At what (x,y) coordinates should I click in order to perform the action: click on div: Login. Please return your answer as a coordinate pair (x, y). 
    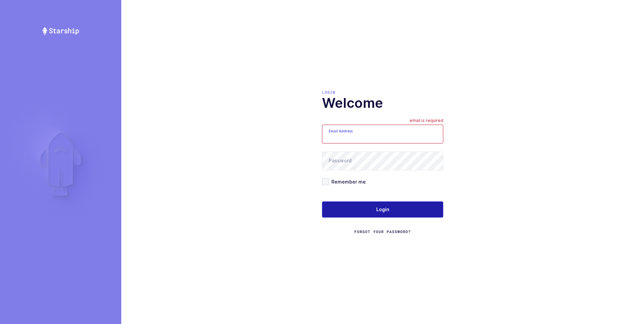
    Looking at the image, I should click on (383, 92).